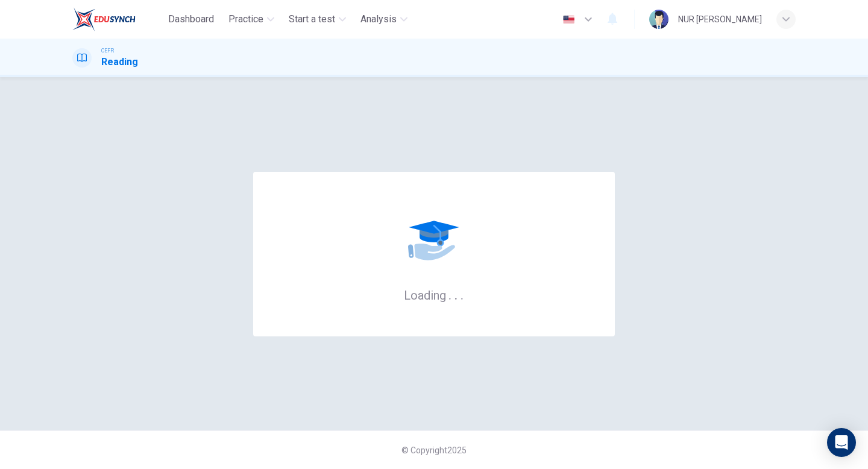 Image resolution: width=868 pixels, height=469 pixels. Describe the element at coordinates (841, 442) in the screenshot. I see `div: Open Intercom Messenger` at that location.